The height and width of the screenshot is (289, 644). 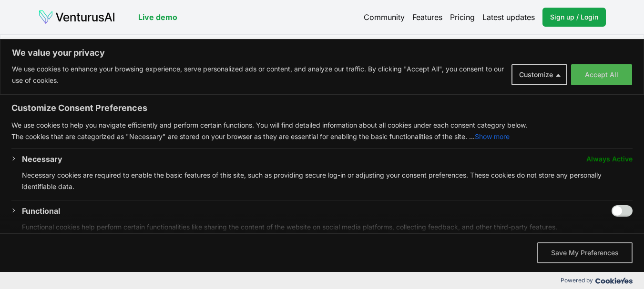 I want to click on p: We value your privacy, so click(x=322, y=53).